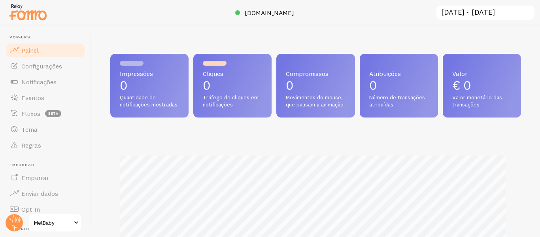  What do you see at coordinates (397, 101) in the screenshot?
I see `font: Número de transações atribuídas` at bounding box center [397, 101].